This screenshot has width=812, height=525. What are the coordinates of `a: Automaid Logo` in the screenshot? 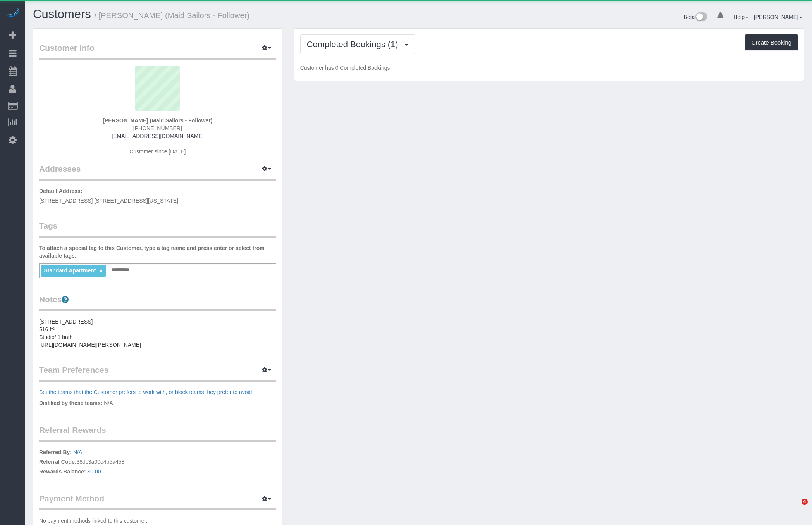 It's located at (12, 13).